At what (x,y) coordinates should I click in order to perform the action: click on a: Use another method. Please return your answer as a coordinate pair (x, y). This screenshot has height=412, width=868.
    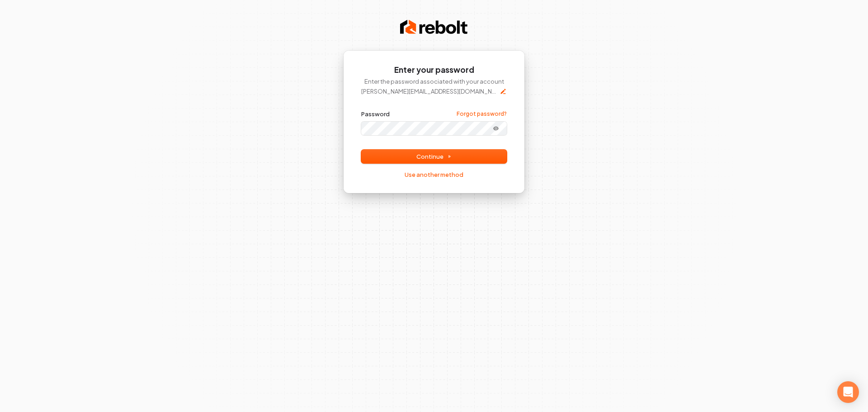
    Looking at the image, I should click on (434, 175).